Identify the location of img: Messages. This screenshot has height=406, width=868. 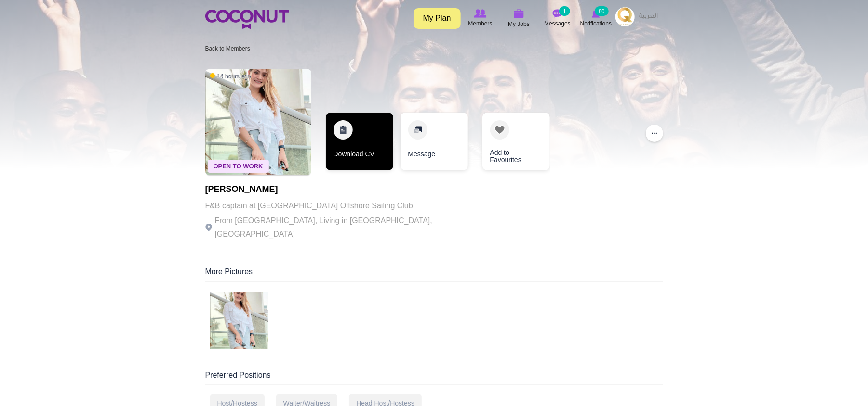
(557, 14).